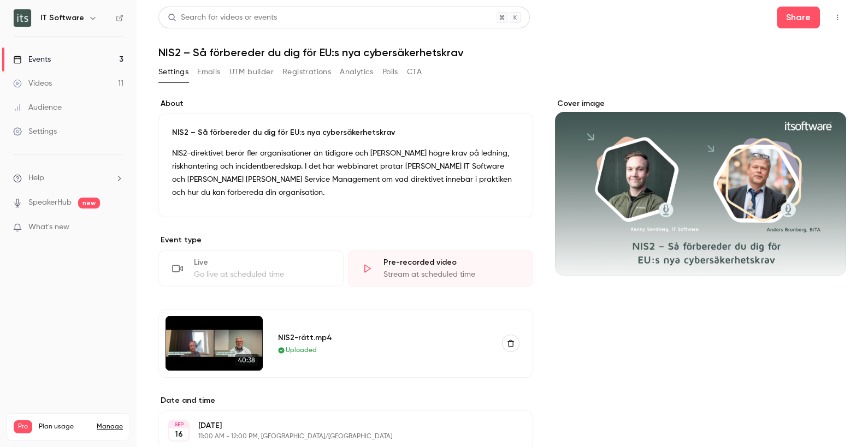  Describe the element at coordinates (32, 84) in the screenshot. I see `div: Videos` at that location.